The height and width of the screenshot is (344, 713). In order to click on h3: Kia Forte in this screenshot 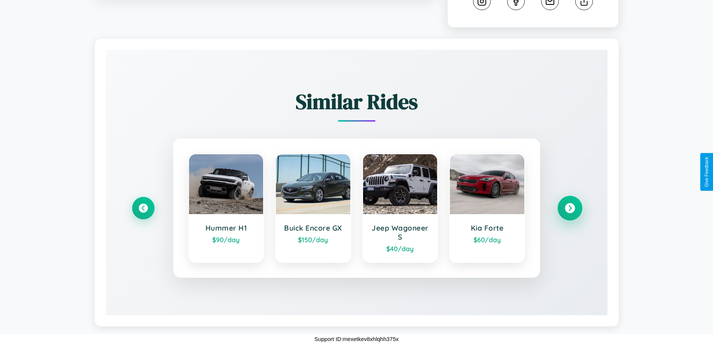, I will do `click(487, 228)`.